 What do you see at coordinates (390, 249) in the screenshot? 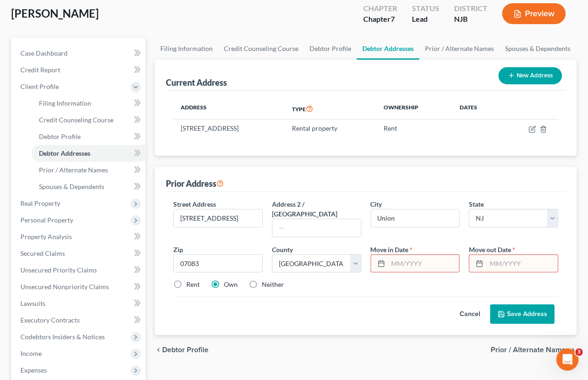
I see `span: Move in Date` at bounding box center [390, 249].